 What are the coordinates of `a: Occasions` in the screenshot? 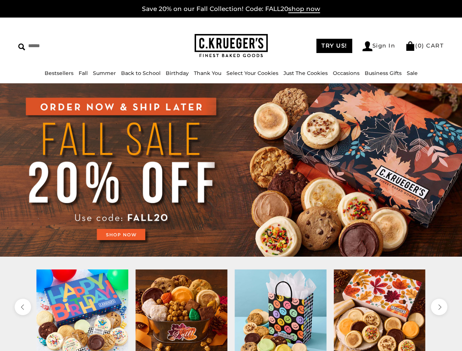 It's located at (346, 73).